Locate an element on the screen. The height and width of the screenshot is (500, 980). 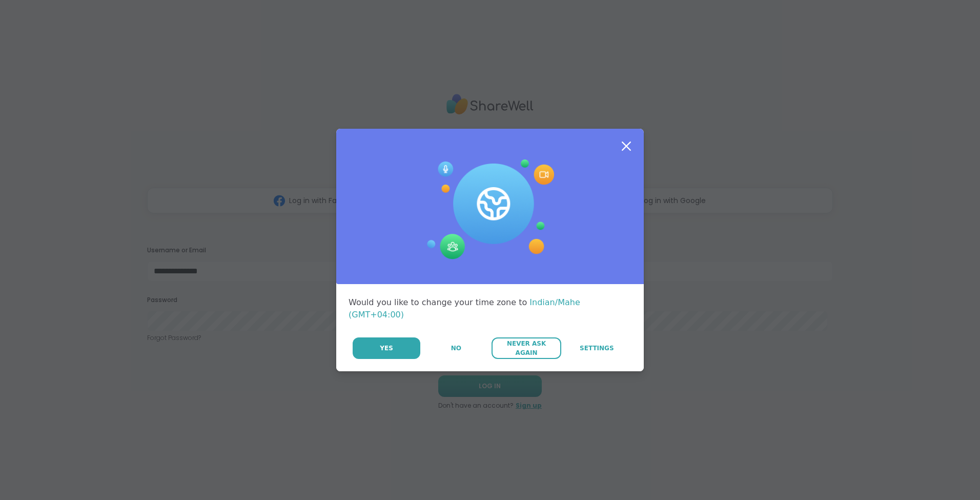
button: Never Ask Again is located at coordinates (526, 348).